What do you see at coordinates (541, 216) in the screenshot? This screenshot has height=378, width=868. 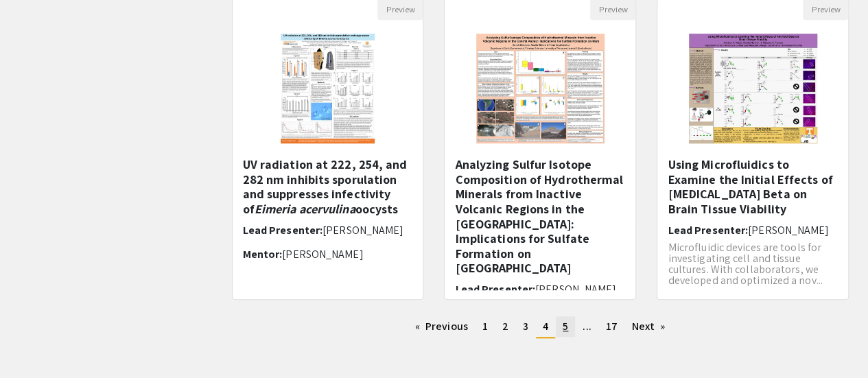 I see `h5: Analyzing Sulfur Isotope Composition of Hydrothermal Minerals from Inactive Volcanic Regions in t...` at bounding box center [541, 216].